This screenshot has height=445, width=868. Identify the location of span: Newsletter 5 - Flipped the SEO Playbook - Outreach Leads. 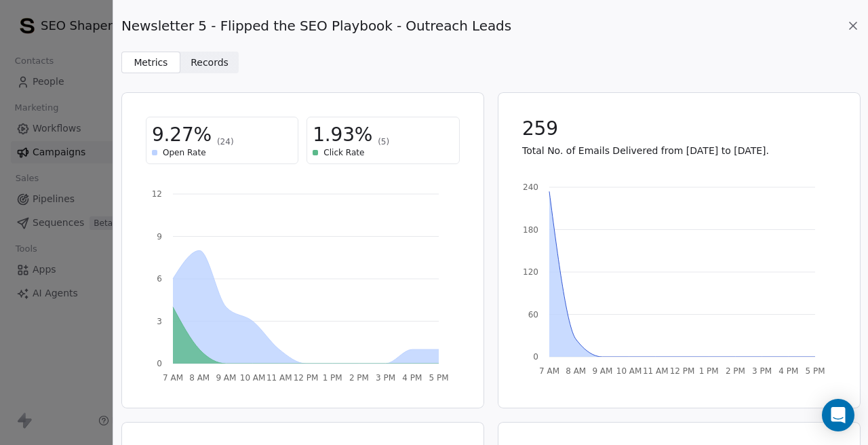
(316, 26).